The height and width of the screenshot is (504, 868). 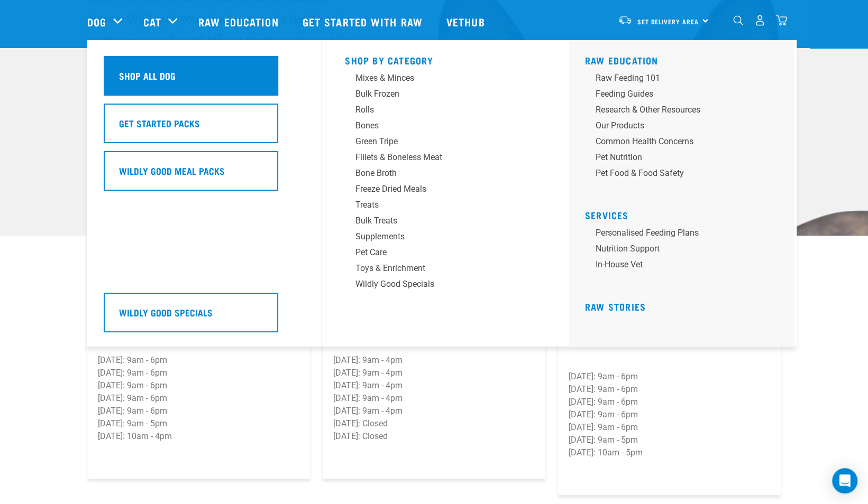 I want to click on a: Shop All Dog, so click(x=204, y=80).